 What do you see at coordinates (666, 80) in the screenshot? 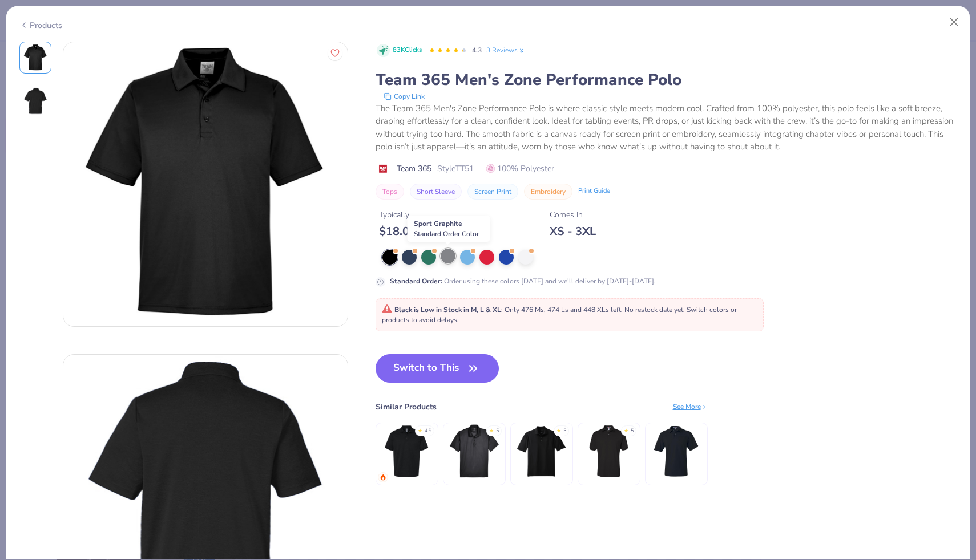
I see `div: Team 365 Men's Zone Performance Polo` at bounding box center [666, 80].